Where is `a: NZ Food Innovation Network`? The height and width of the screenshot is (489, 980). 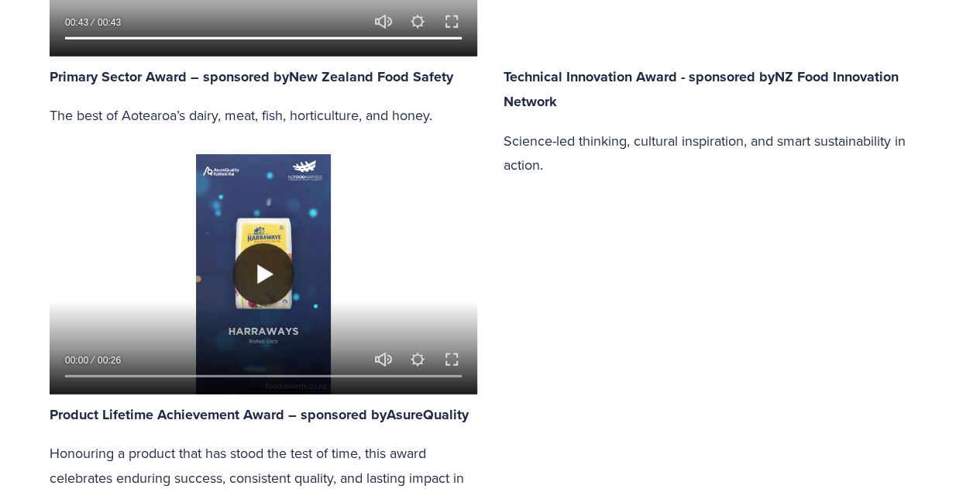 a: NZ Food Innovation Network is located at coordinates (703, 89).